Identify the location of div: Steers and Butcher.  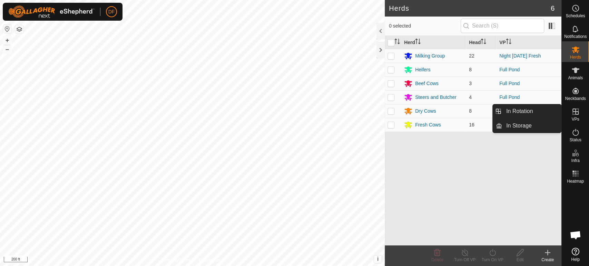
(435, 97).